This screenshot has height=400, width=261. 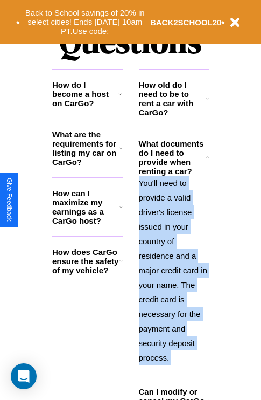 I want to click on h3: How can I maximize my earnings as a CarGo host?, so click(x=86, y=207).